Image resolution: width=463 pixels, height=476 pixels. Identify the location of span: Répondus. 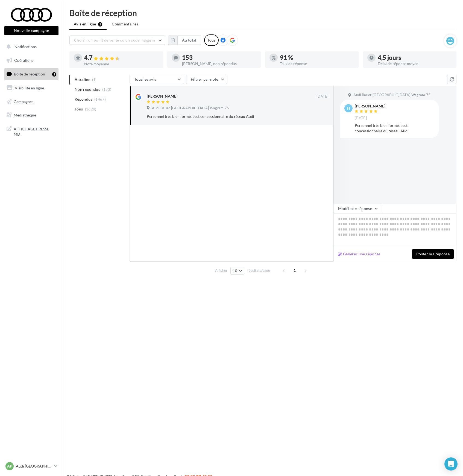
(83, 99).